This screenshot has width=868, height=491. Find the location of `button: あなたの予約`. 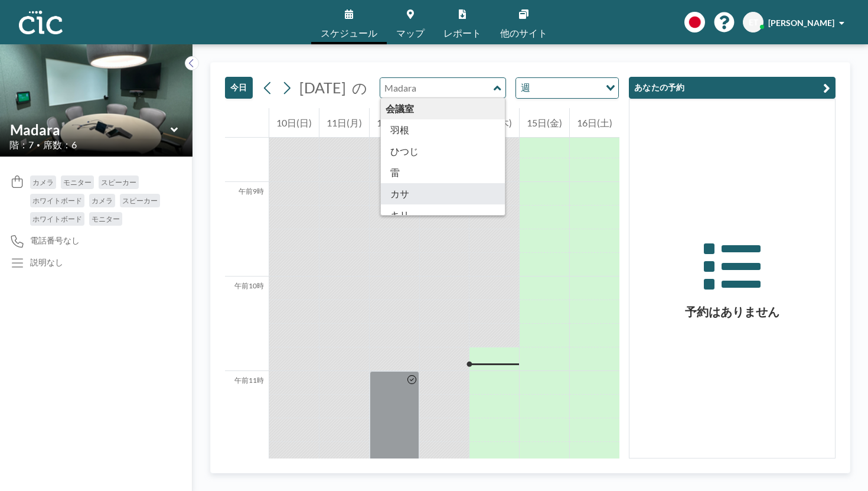

button: あなたの予約 is located at coordinates (732, 88).